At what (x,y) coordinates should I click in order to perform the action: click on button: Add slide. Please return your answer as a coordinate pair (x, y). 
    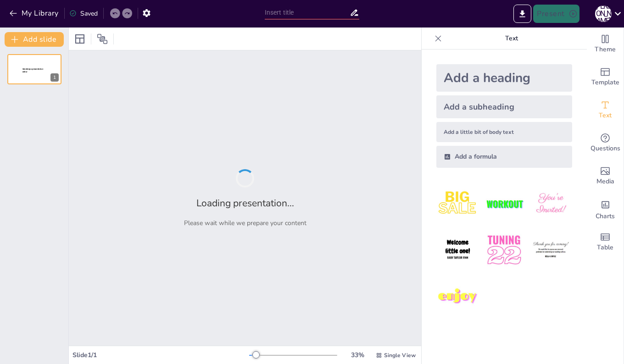
    Looking at the image, I should click on (34, 39).